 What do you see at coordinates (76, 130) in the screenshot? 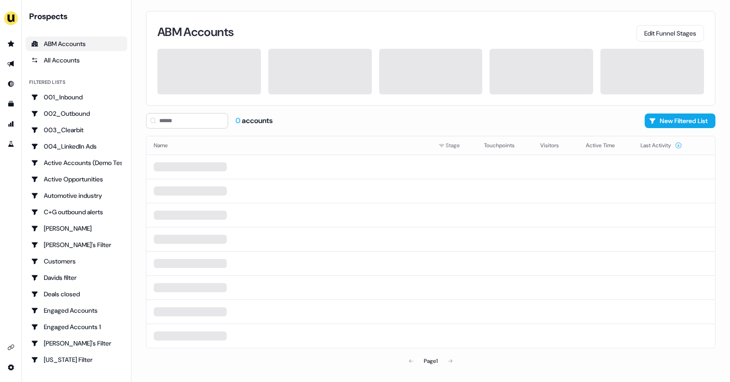
I see `div: 003_Clearbit` at bounding box center [76, 130].